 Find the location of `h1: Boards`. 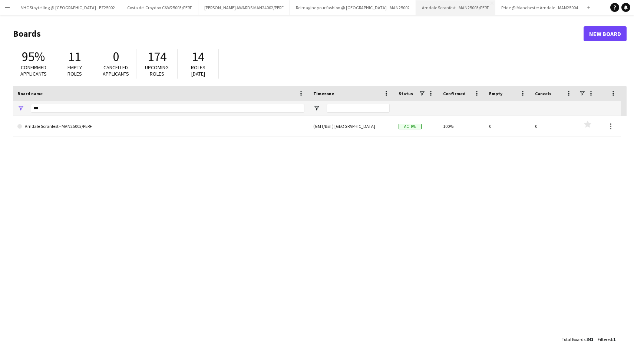

h1: Boards is located at coordinates (298, 34).